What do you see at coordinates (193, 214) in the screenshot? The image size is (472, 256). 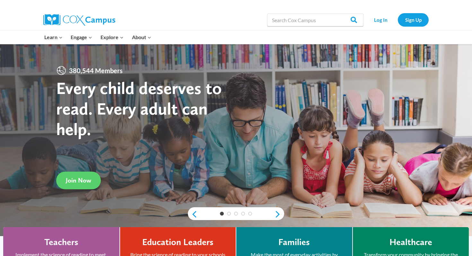 I see `a: previous` at bounding box center [193, 214].